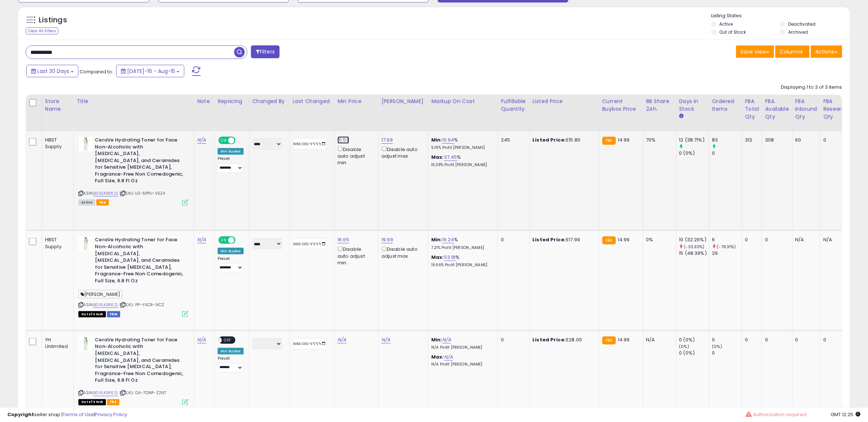 This screenshot has width=868, height=422. Describe the element at coordinates (726, 24) in the screenshot. I see `label: Active` at that location.